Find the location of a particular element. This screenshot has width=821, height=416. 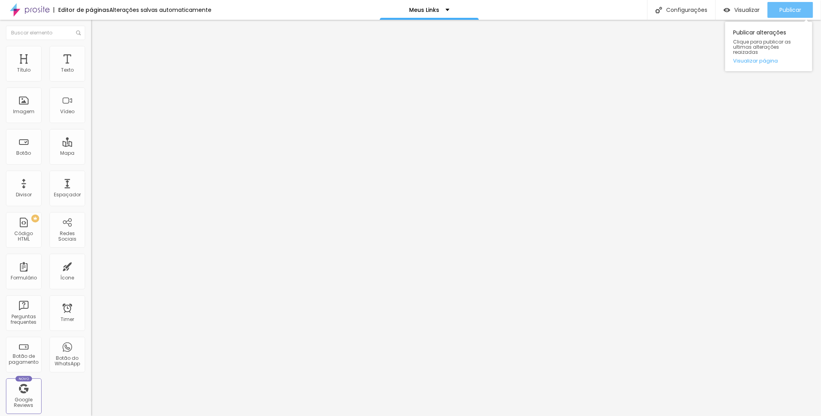

div: Código HTML is located at coordinates (23, 237).